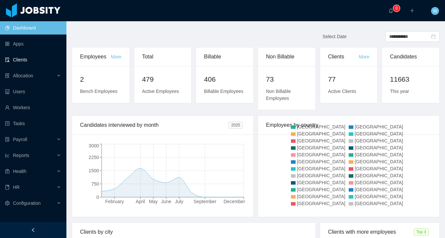 The image size is (445, 238). Describe the element at coordinates (99, 91) in the screenshot. I see `span: Bench Employees` at that location.